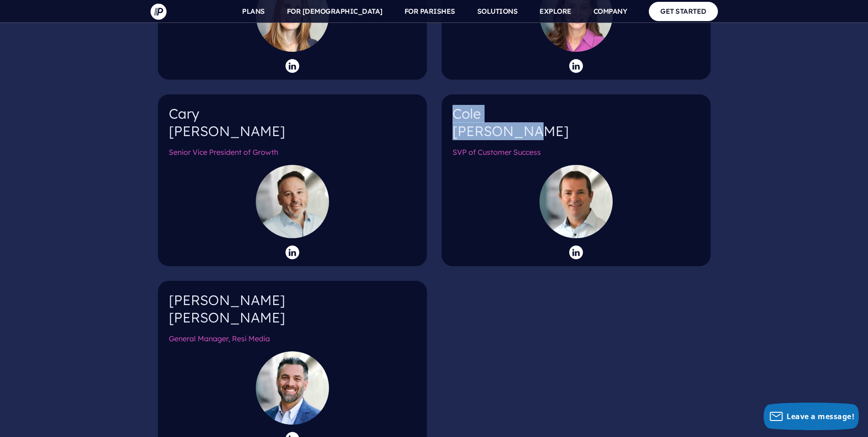 Image resolution: width=868 pixels, height=437 pixels. I want to click on h6: SVP of Customer Success, so click(576, 156).